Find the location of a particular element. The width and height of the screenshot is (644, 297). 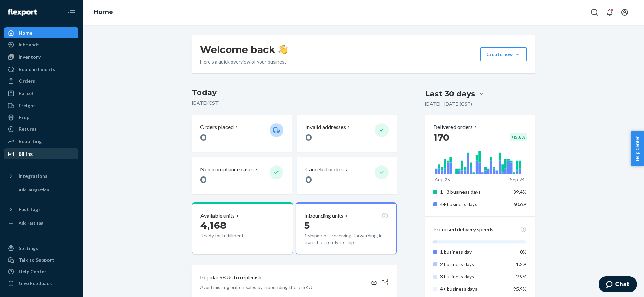

div: Reporting is located at coordinates (30, 142).